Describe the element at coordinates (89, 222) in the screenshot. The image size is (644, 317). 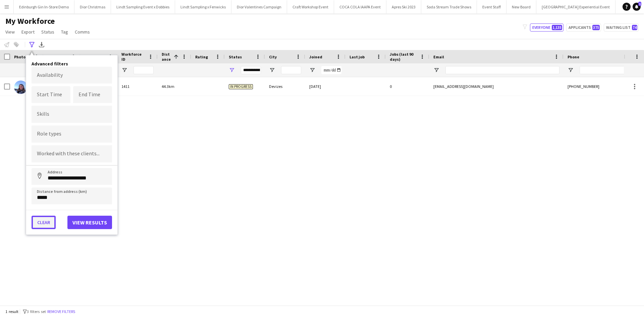
I see `button: View results` at that location.